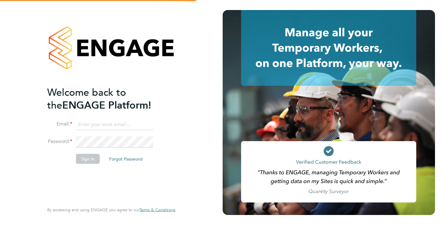 Image resolution: width=445 pixels, height=225 pixels. What do you see at coordinates (60, 141) in the screenshot?
I see `label: Password` at bounding box center [60, 141].